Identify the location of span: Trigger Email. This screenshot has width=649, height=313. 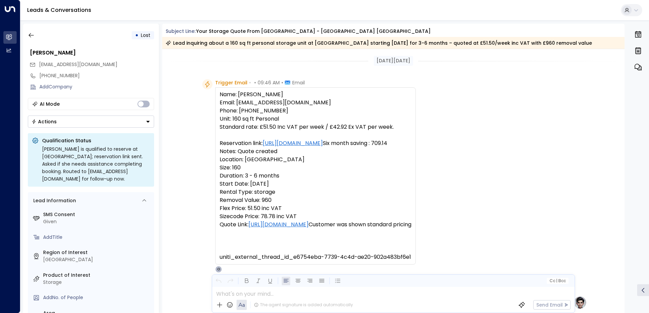
(231, 83).